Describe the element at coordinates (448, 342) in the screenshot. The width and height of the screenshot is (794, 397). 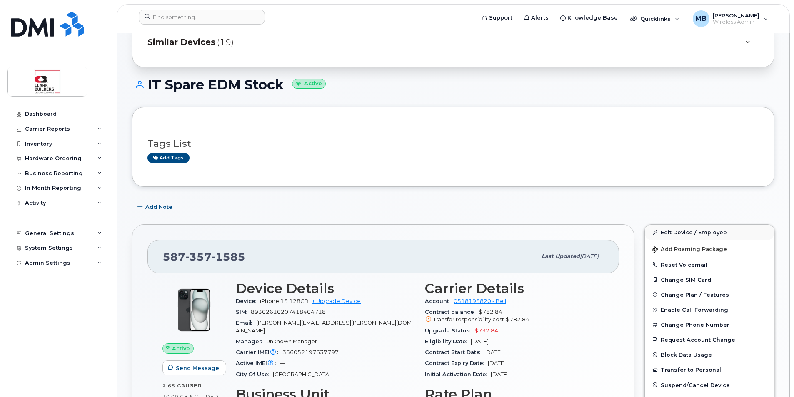
I see `span: Eligibility Date` at that location.